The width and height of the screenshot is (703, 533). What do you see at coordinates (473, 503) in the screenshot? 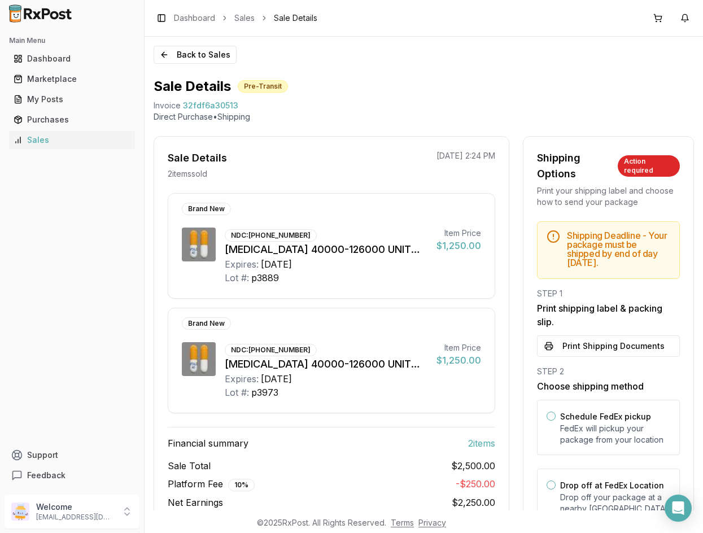
I see `span: $2,250.00` at bounding box center [473, 503].